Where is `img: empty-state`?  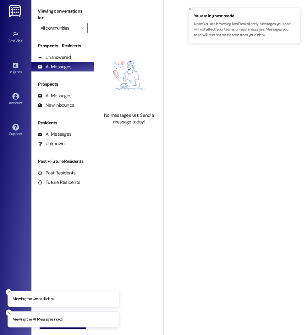 img: empty-state is located at coordinates (129, 75).